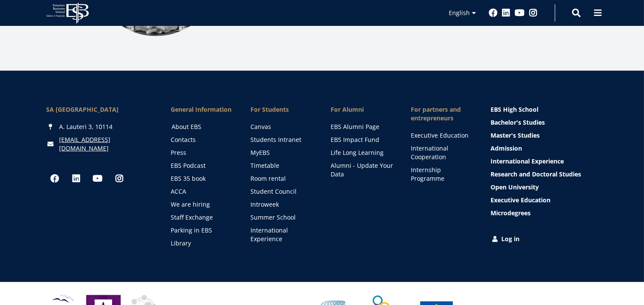 The height and width of the screenshot is (305, 644). Describe the element at coordinates (282, 179) in the screenshot. I see `a: Room rental` at that location.